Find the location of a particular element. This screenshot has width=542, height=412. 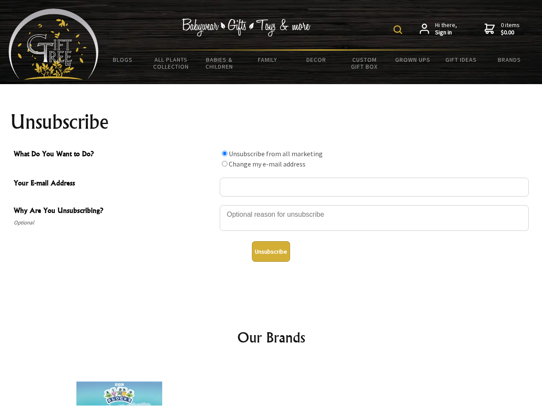

img: Babywear - Gifts - Toys & more is located at coordinates (246, 27).